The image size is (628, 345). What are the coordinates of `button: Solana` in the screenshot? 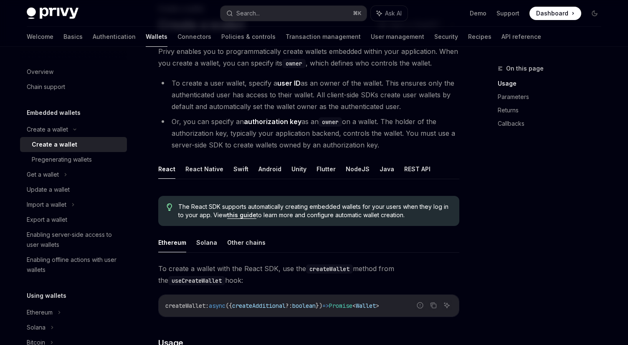 It's located at (207, 242).